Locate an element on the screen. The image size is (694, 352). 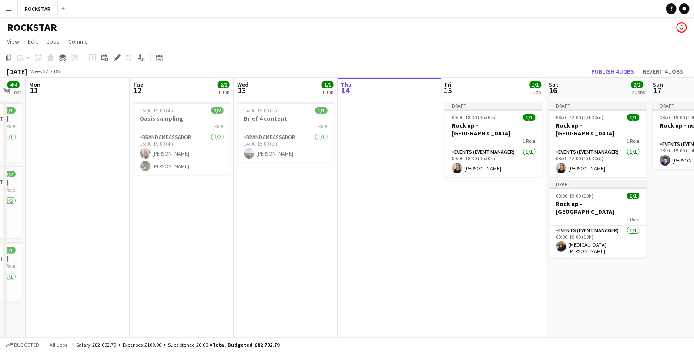
a: Jobs is located at coordinates (53, 41).